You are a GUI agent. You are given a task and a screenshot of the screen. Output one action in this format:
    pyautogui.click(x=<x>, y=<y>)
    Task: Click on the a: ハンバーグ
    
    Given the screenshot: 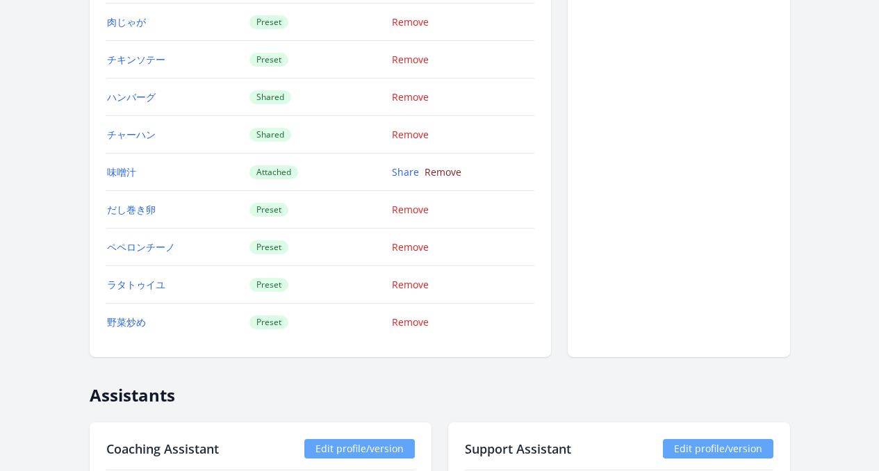 What is the action you would take?
    pyautogui.click(x=131, y=97)
    